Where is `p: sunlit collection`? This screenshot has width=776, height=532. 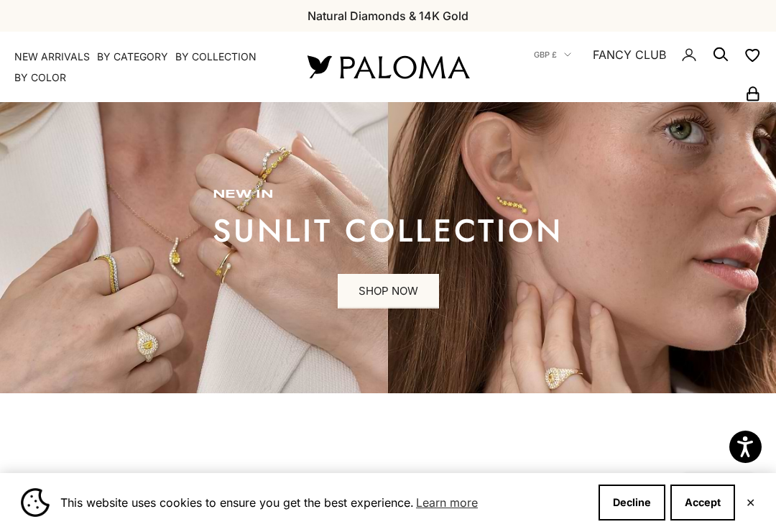
p: sunlit collection is located at coordinates (388, 231).